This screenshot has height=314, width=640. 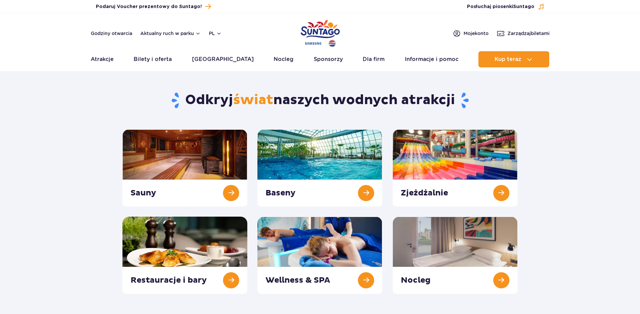 I want to click on a: Park of Poland, so click(x=320, y=32).